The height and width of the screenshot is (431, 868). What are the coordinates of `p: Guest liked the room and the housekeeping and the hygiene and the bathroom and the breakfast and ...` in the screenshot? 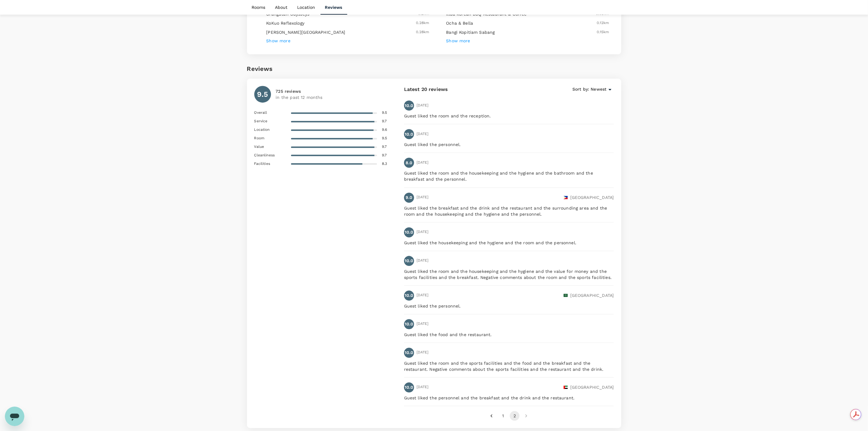 It's located at (509, 177).